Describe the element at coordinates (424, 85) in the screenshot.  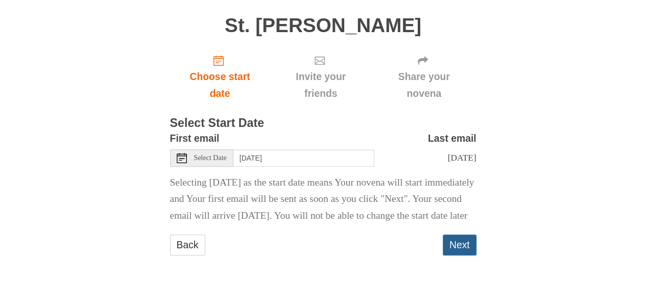
I see `span: Share your novena` at that location.